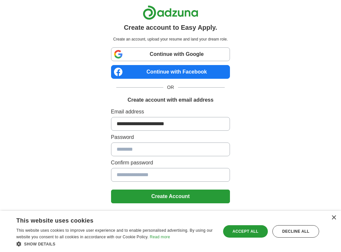 Image resolution: width=341 pixels, height=252 pixels. What do you see at coordinates (114, 233) in the screenshot?
I see `span: This website uses cookies to improve user experience and to enable personalised advertising. By u...` at bounding box center [114, 233].